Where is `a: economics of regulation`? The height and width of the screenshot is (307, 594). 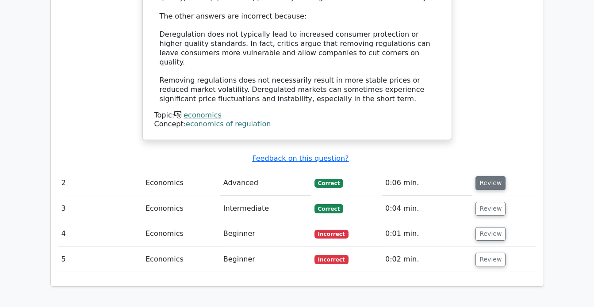 a: economics of regulation is located at coordinates (228, 124).